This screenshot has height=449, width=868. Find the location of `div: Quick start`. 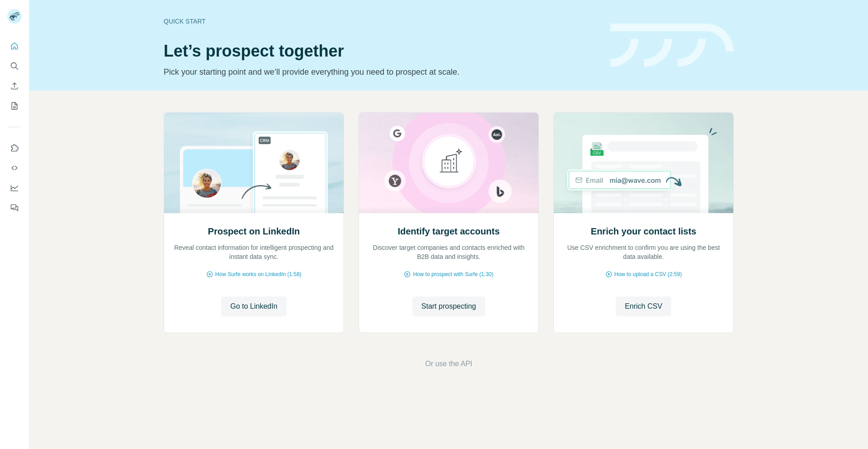

div: Quick start is located at coordinates (382, 22).